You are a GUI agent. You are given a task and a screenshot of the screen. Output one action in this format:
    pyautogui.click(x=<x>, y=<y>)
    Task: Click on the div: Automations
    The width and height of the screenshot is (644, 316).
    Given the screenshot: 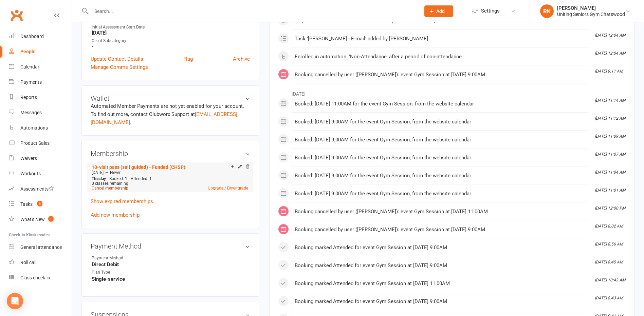 What is the action you would take?
    pyautogui.click(x=34, y=128)
    